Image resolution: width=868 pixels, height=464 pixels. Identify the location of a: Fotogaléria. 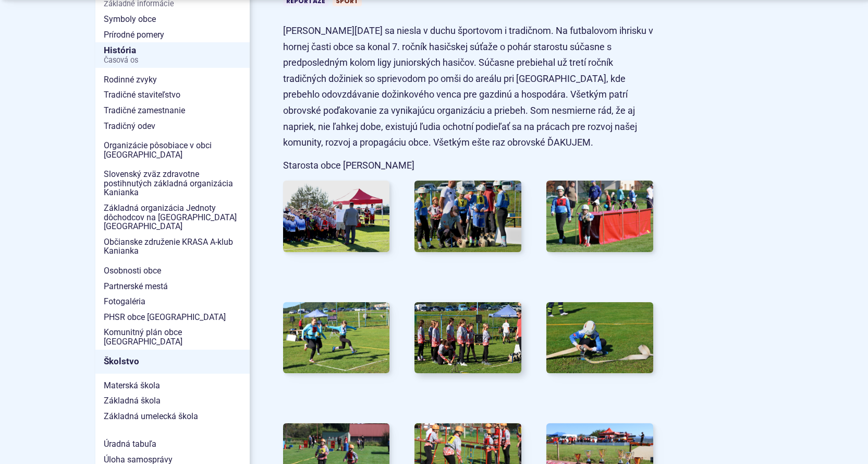
(173, 301).